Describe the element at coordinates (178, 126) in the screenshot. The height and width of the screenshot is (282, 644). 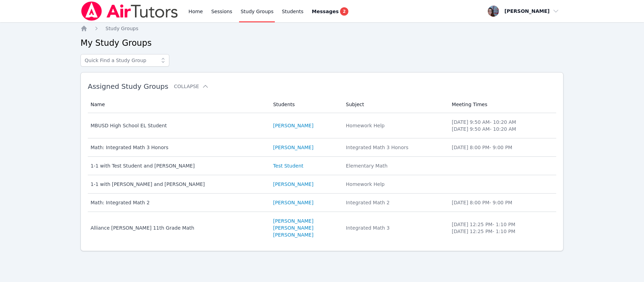
I see `div: MBUSD High School EL Student` at that location.